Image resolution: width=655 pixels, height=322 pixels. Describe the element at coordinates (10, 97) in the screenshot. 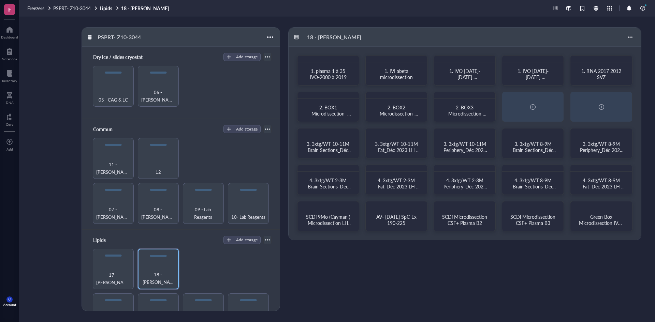

I see `a: DNA` at that location.